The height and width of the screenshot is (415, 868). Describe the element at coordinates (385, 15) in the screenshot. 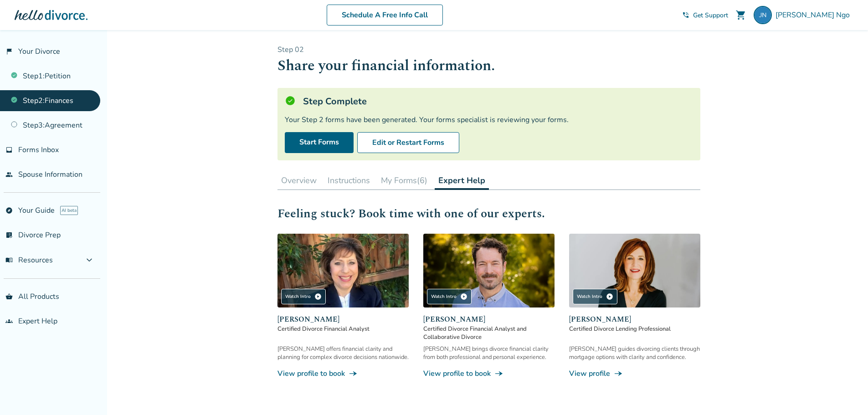

I see `a: Schedule A Free Info Call` at that location.